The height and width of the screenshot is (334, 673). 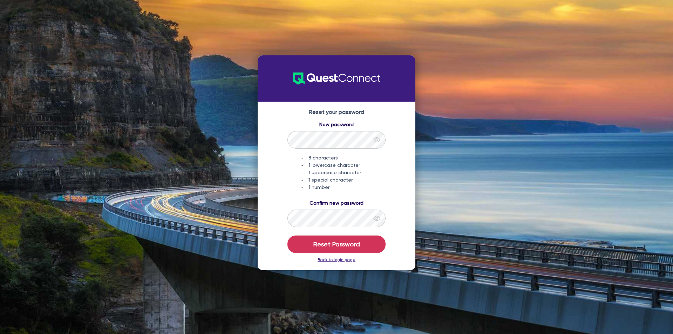 What do you see at coordinates (336, 260) in the screenshot?
I see `a: Back to login page` at bounding box center [336, 260].